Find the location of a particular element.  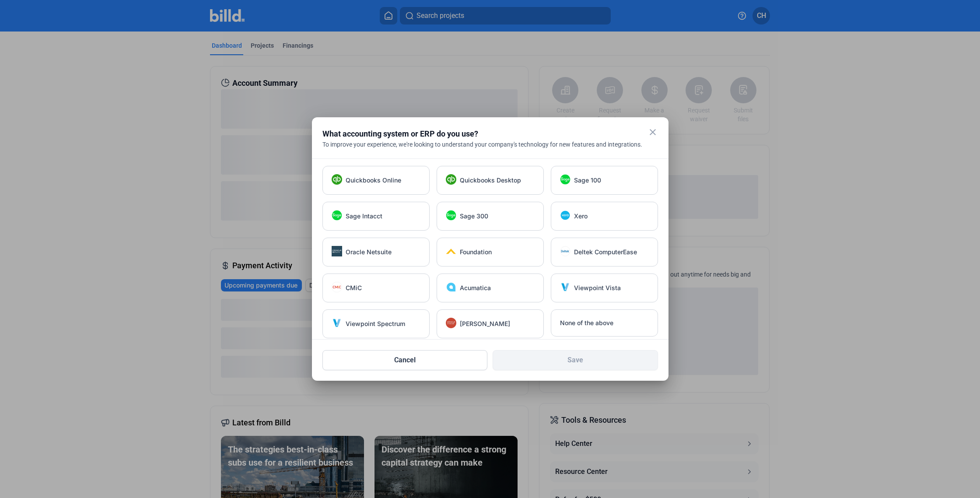

span: None of the above is located at coordinates (586, 323).